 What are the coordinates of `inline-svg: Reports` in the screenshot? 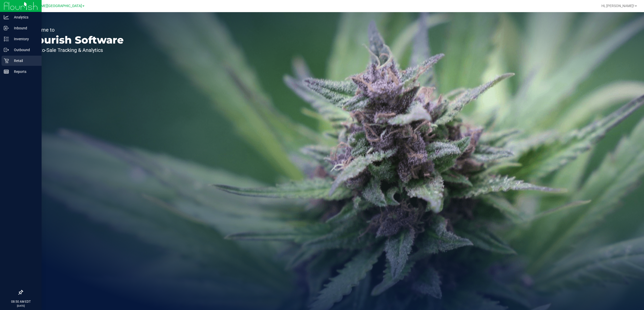 It's located at (7, 71).